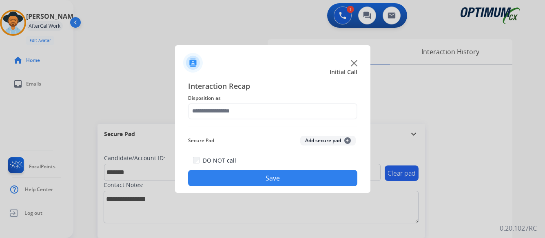  Describe the element at coordinates (273, 178) in the screenshot. I see `button: Save` at that location.